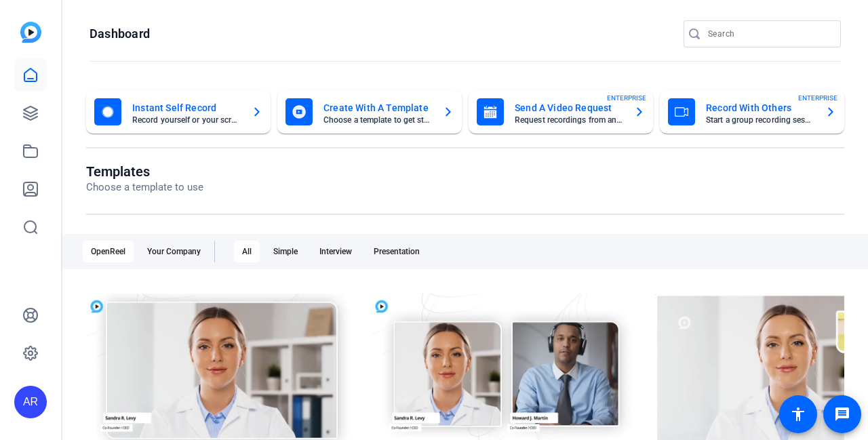 The width and height of the screenshot is (868, 440). I want to click on mat-card-title: Send A Video Request, so click(569, 108).